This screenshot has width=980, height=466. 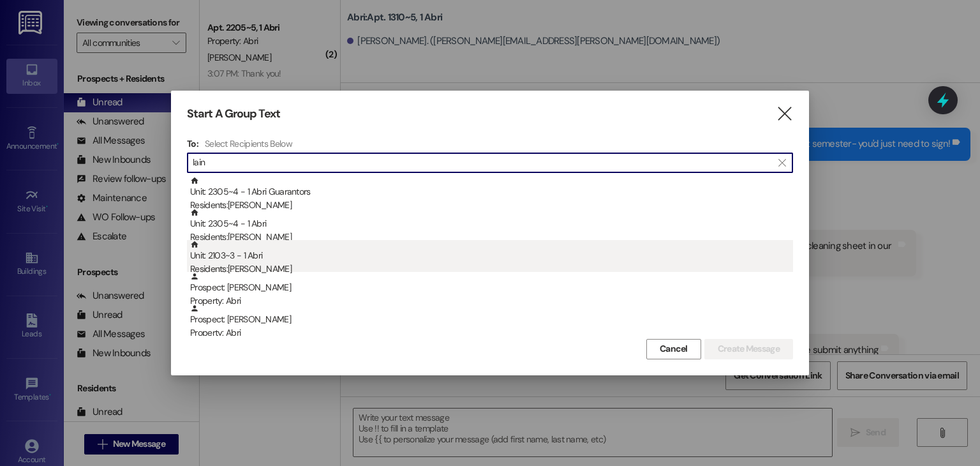 I want to click on button: Cancel, so click(x=674, y=349).